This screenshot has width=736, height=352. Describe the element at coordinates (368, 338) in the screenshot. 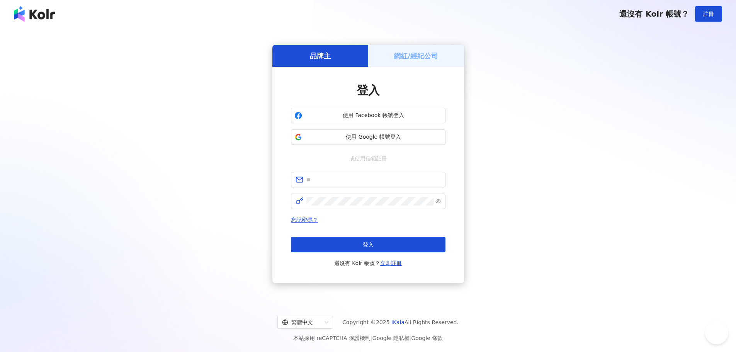

I see `span: 本站採用 reCAPTCHA 保護機制` at that location.